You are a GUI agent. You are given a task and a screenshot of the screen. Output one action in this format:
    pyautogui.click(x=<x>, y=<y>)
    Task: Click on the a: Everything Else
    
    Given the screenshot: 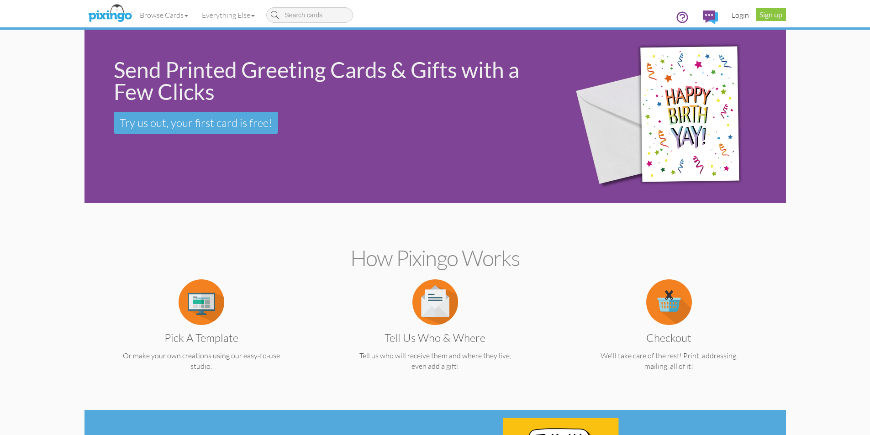 What is the action you would take?
    pyautogui.click(x=228, y=15)
    